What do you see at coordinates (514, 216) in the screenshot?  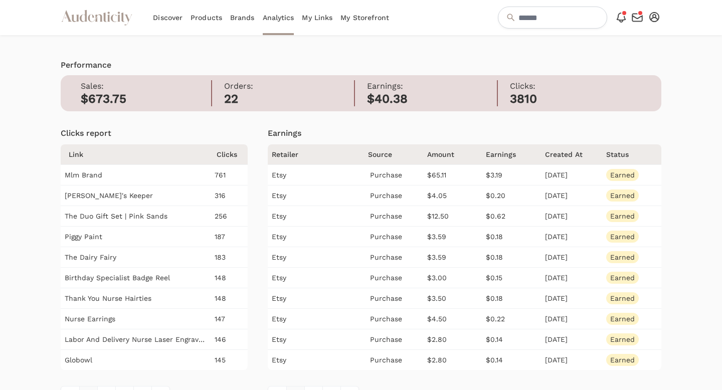 I see `td: $0.62` at bounding box center [514, 216].